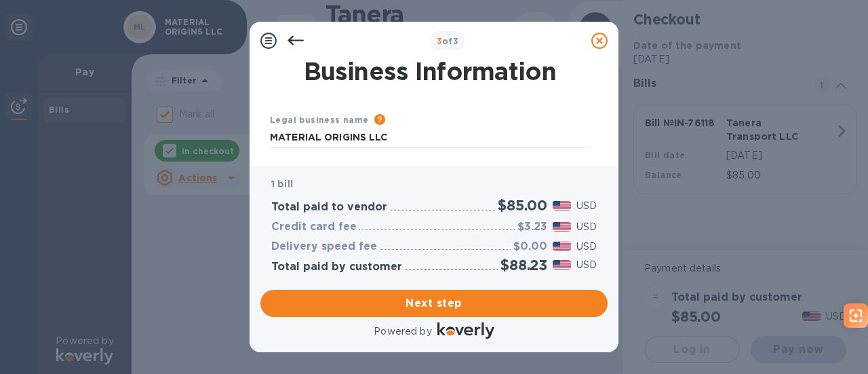 The width and height of the screenshot is (868, 374). I want to click on p: Powered by, so click(402, 331).